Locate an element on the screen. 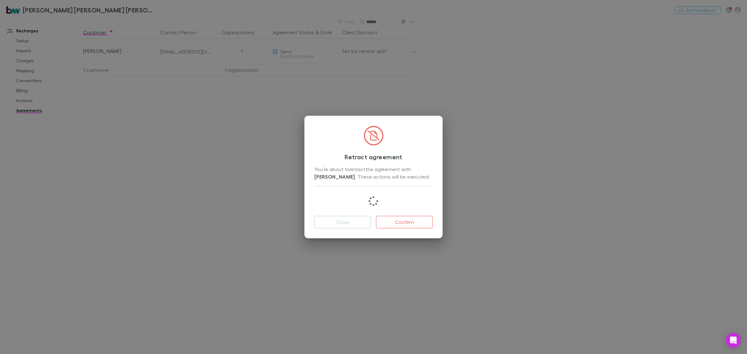  img: svg%3e is located at coordinates (373, 136).